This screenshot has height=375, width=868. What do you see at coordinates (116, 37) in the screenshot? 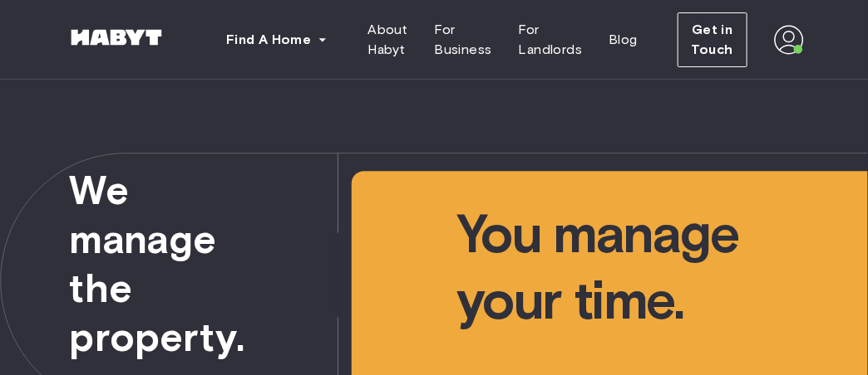
I see `img: Habyt` at bounding box center [116, 37].